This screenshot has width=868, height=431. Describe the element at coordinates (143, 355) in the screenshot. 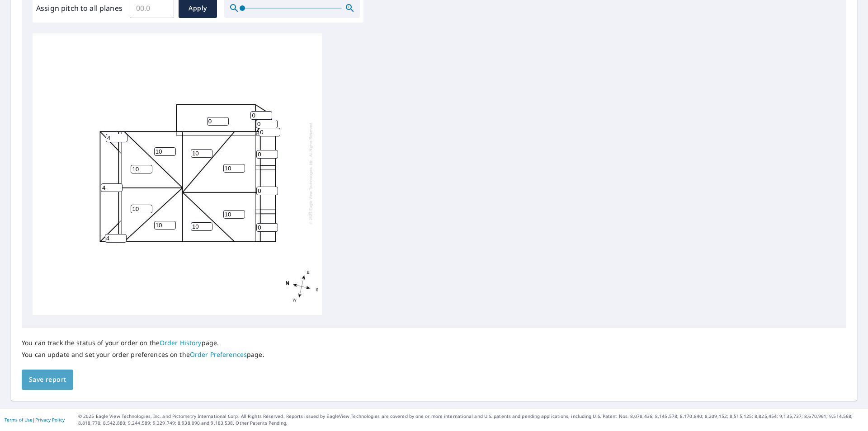

I see `p: You can update and set your order preferences on the page.` at that location.